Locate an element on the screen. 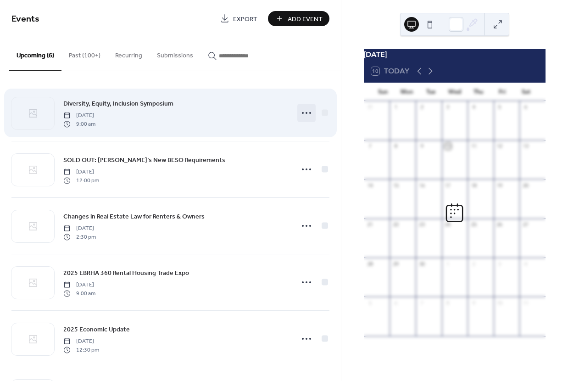  a: Changes in Real Estate Law for Renters & Owners is located at coordinates (134, 216).